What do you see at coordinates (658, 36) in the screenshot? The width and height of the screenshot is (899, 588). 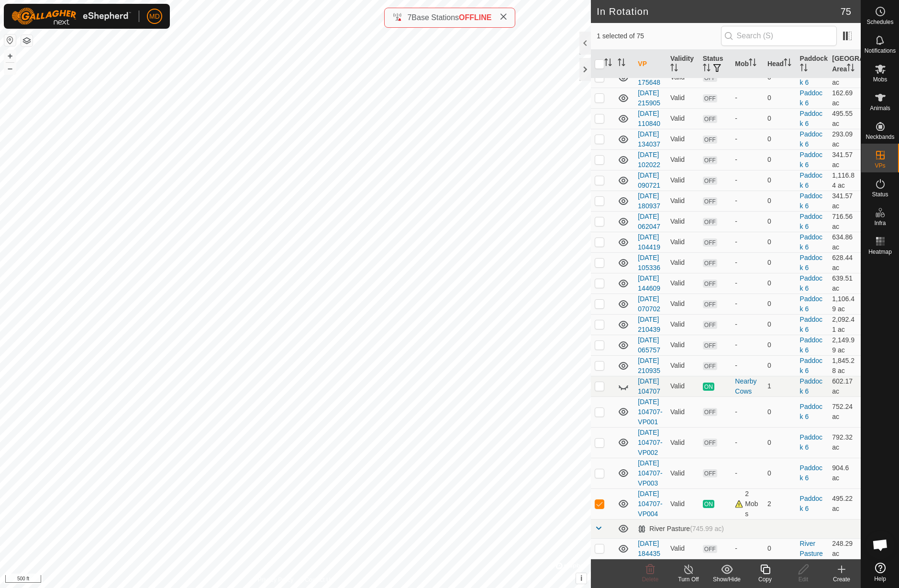 I see `span: 1 selected of 75` at bounding box center [658, 36].